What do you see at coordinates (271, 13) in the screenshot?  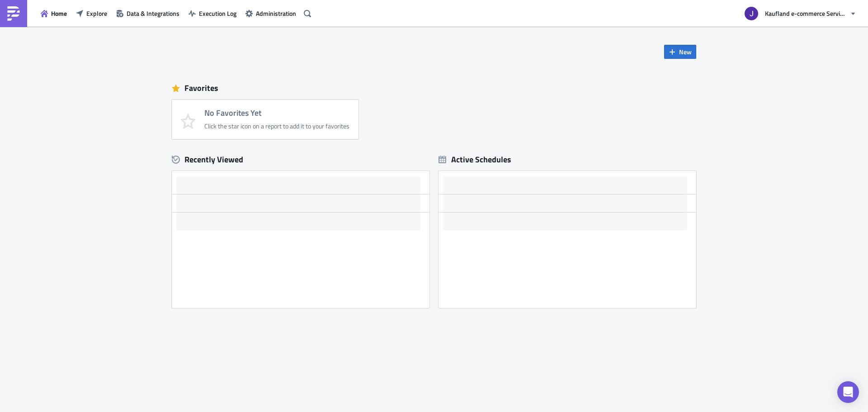 I see `a: Administration` at bounding box center [271, 13].